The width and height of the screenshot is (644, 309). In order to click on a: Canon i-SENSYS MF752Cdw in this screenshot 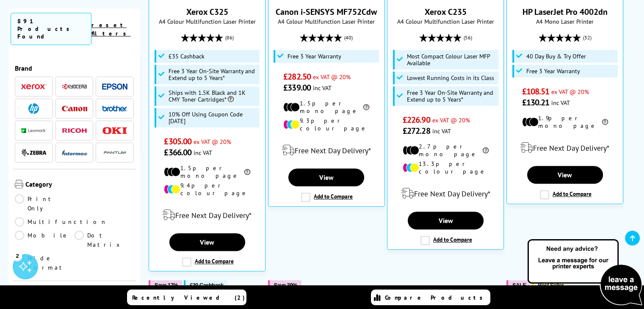, I will do `click(326, 12)`.